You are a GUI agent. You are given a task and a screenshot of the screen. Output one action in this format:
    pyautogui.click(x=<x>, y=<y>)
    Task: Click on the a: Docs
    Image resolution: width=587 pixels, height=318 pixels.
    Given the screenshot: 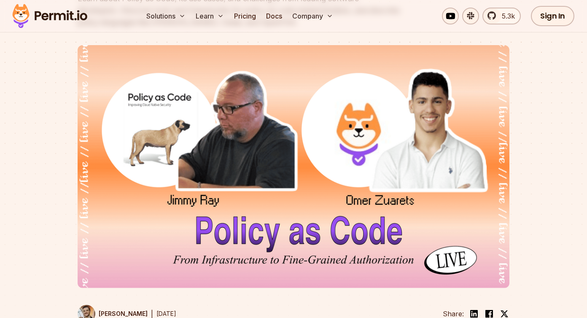 What is the action you would take?
    pyautogui.click(x=274, y=16)
    